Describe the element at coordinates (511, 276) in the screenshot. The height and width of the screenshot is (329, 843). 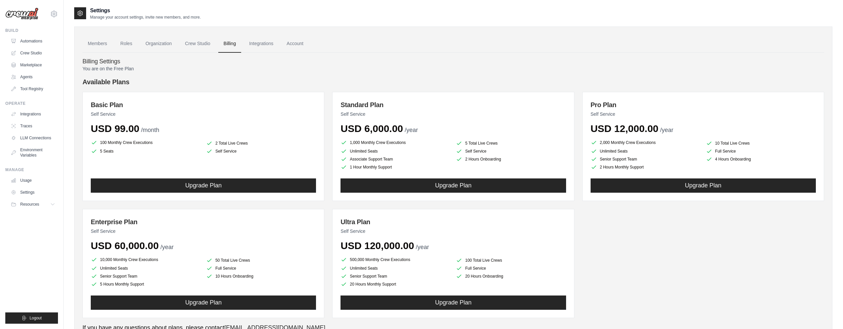
I see `li: 20 Hours Onboarding` at that location.